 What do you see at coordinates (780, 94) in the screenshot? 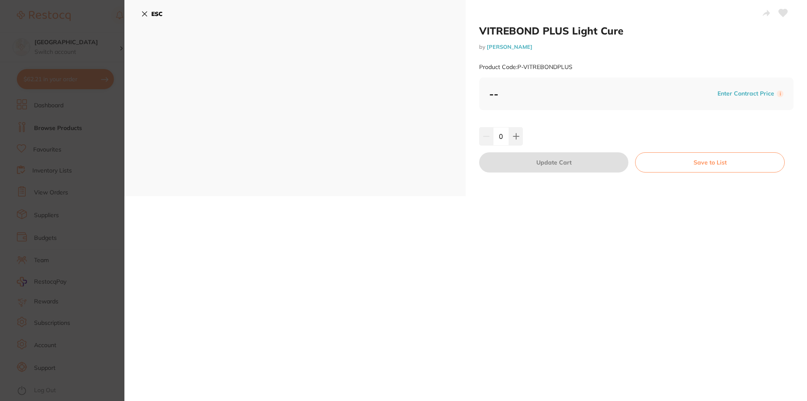
I see `label: i` at bounding box center [780, 94].